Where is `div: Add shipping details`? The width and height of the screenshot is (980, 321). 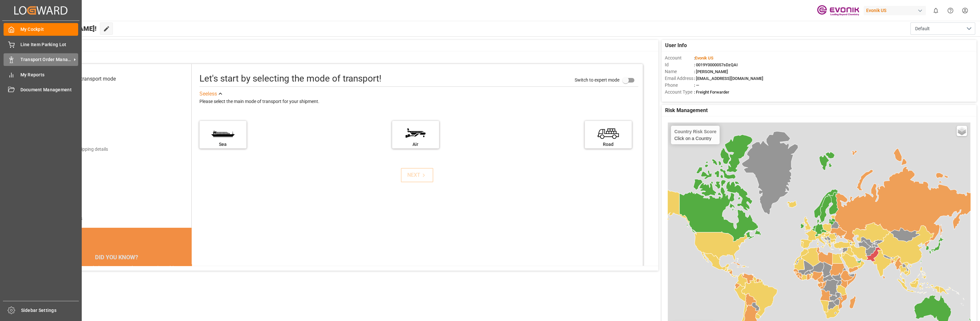
div: Add shipping details is located at coordinates (88, 149).